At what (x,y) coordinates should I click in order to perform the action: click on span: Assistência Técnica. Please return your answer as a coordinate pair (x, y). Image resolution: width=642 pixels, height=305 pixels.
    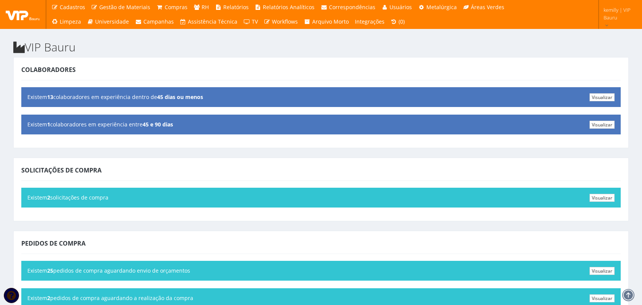
    Looking at the image, I should click on (213, 21).